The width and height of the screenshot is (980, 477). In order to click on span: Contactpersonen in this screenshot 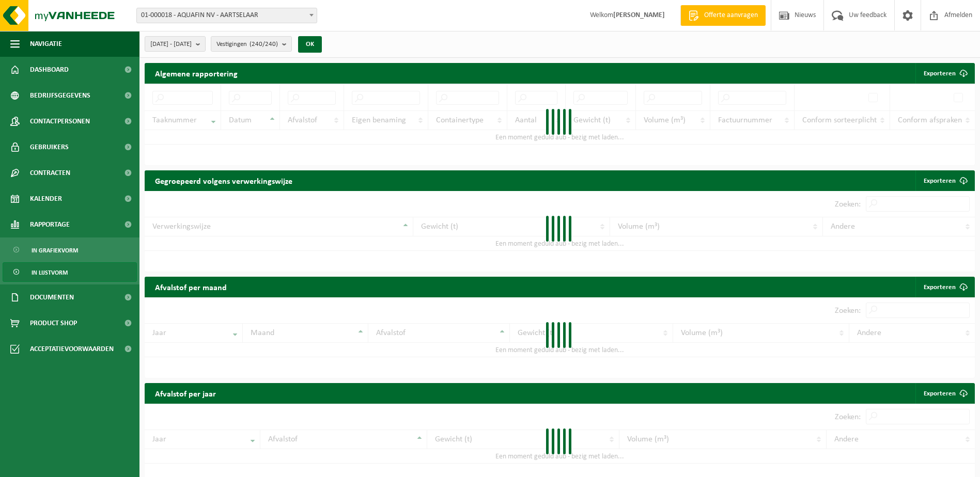, I will do `click(60, 121)`.